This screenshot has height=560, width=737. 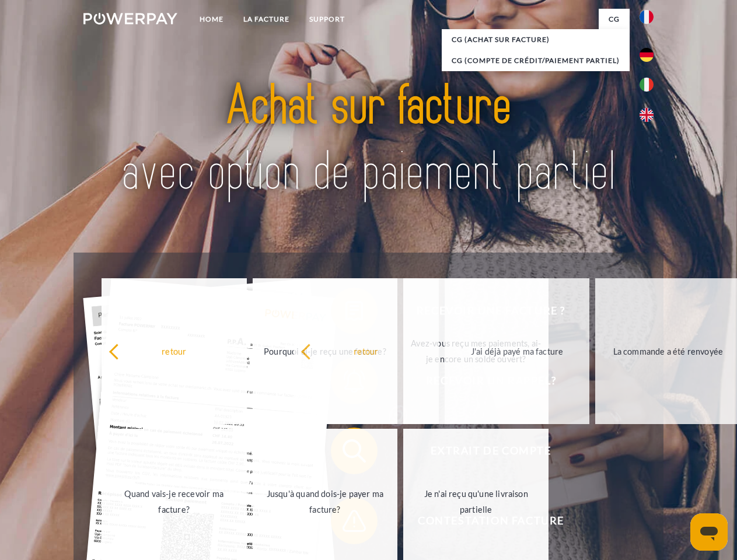 I want to click on div: Jusqu'à quand dois-je payer ma facture?, so click(x=325, y=502).